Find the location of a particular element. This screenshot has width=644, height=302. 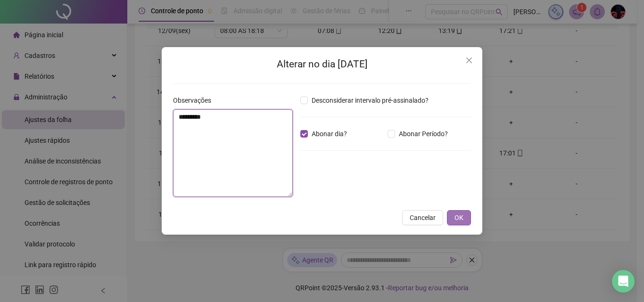

button: Cancelar is located at coordinates (422, 218).